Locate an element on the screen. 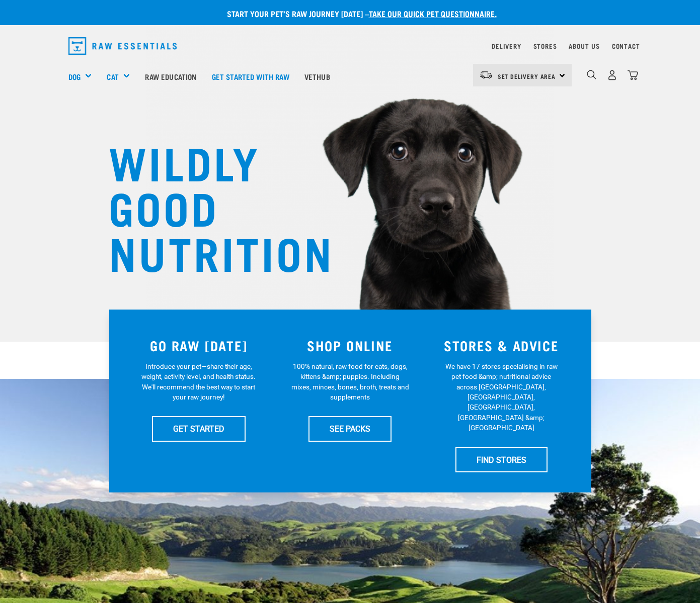  a: FIND STORES is located at coordinates (501, 460).